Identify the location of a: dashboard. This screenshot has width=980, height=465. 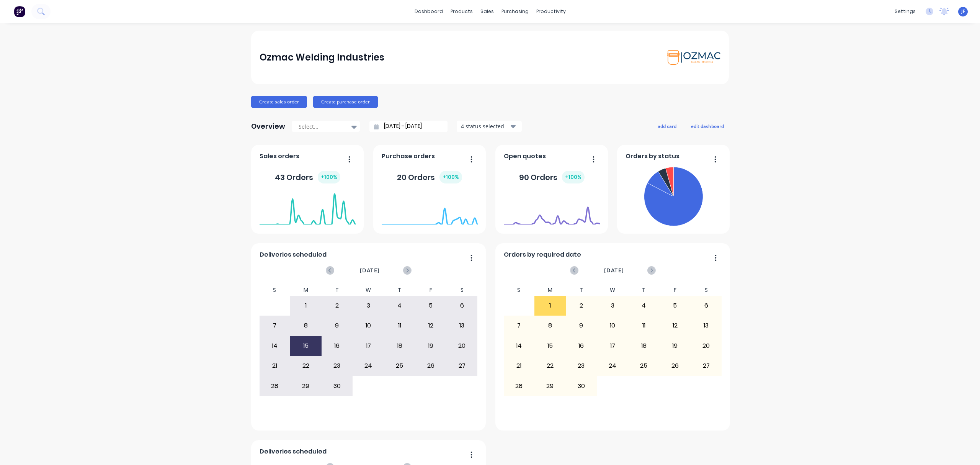
(429, 11).